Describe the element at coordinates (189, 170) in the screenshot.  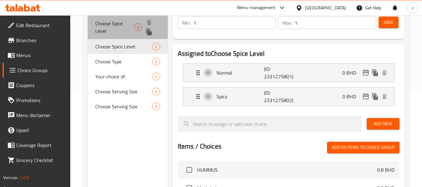
I see `span: Select choice` at that location.